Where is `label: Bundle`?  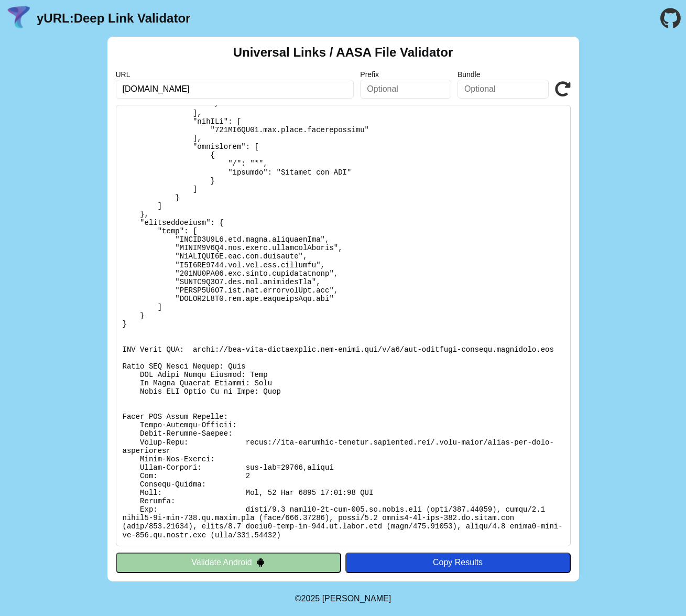 label: Bundle is located at coordinates (503, 75).